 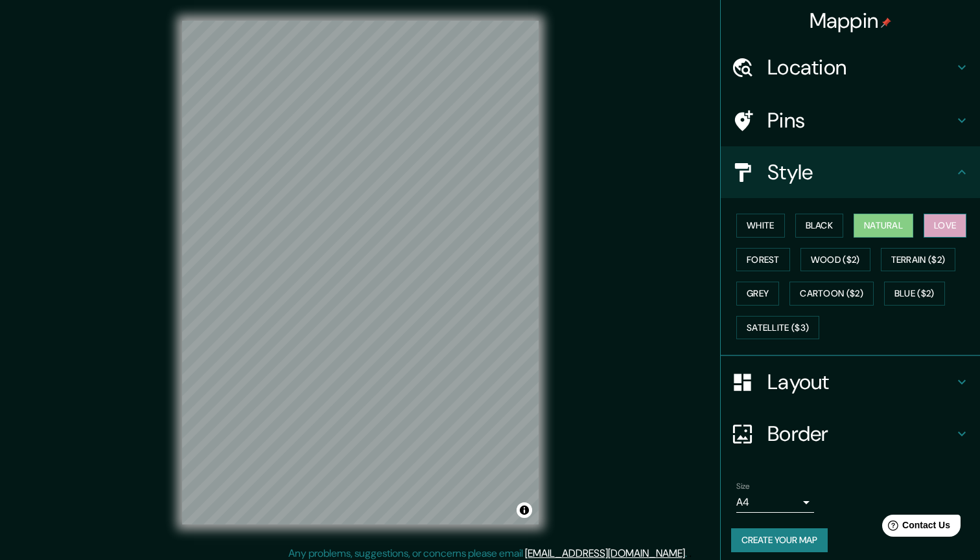 I want to click on h4: Mappin, so click(x=850, y=21).